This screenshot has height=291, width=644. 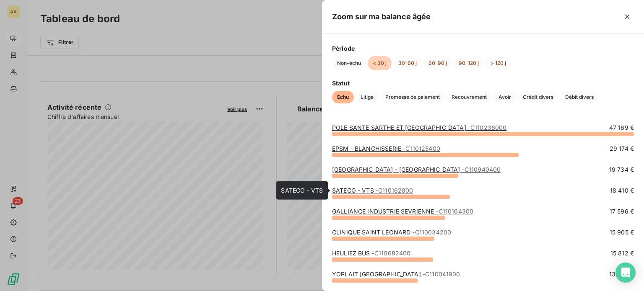 I want to click on a: EPSM - BLANCHISSERIE, so click(x=386, y=148).